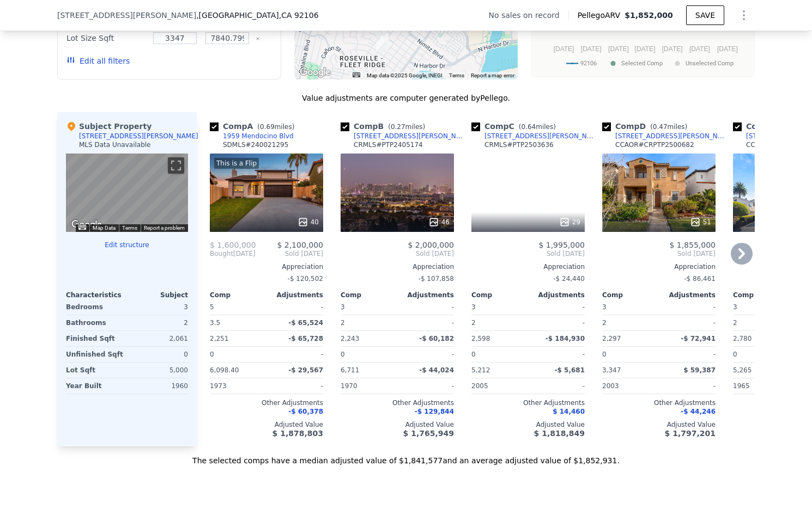  Describe the element at coordinates (96, 370) in the screenshot. I see `div: Lot Sqft` at that location.